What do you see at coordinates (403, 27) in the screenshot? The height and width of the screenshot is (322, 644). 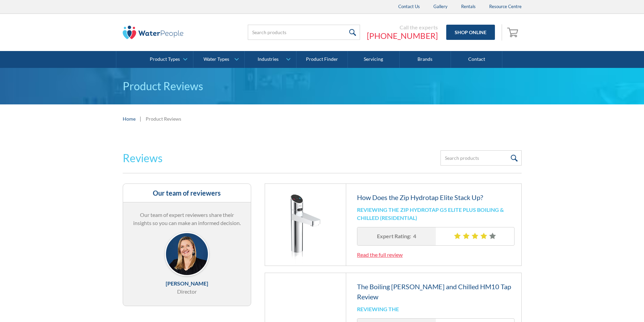 I see `div: Call the experts` at bounding box center [403, 27].